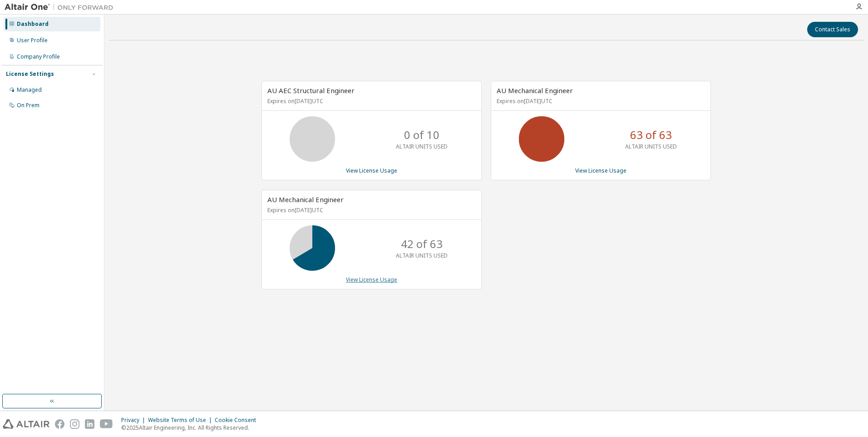  What do you see at coordinates (38, 57) in the screenshot?
I see `div: Company Profile` at bounding box center [38, 57].